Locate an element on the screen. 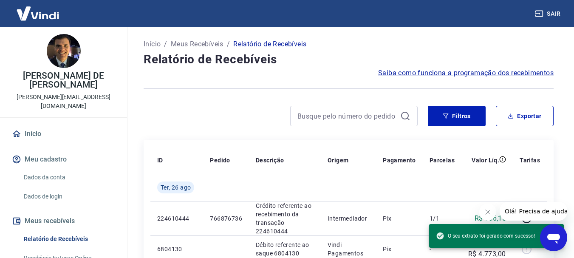 The width and height of the screenshot is (574, 258). p: Parcelas is located at coordinates (442, 160).